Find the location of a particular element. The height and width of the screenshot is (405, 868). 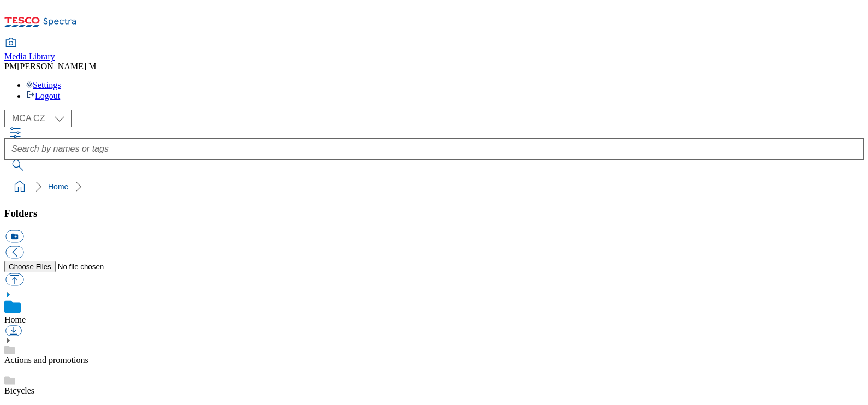

a: Logout is located at coordinates (43, 96).